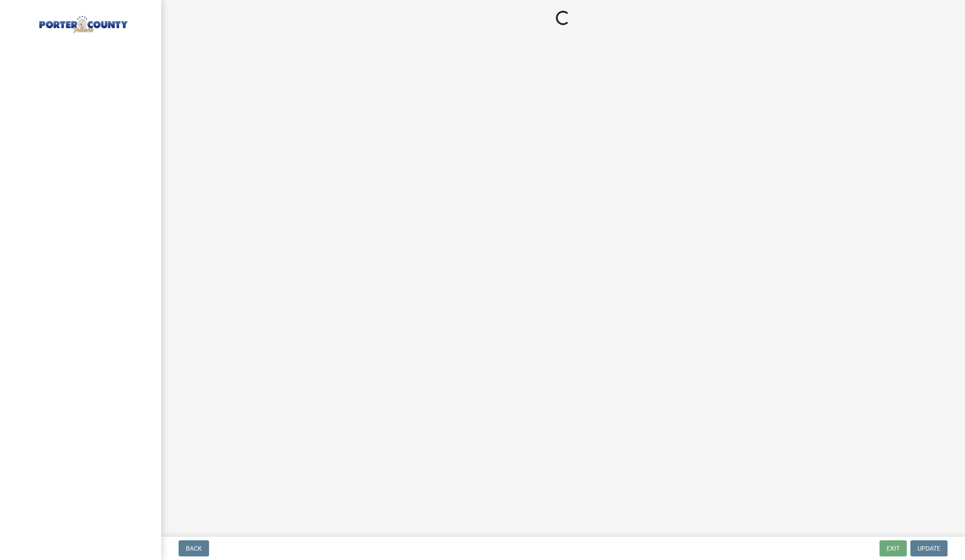 The width and height of the screenshot is (965, 560). I want to click on button: Back, so click(194, 548).